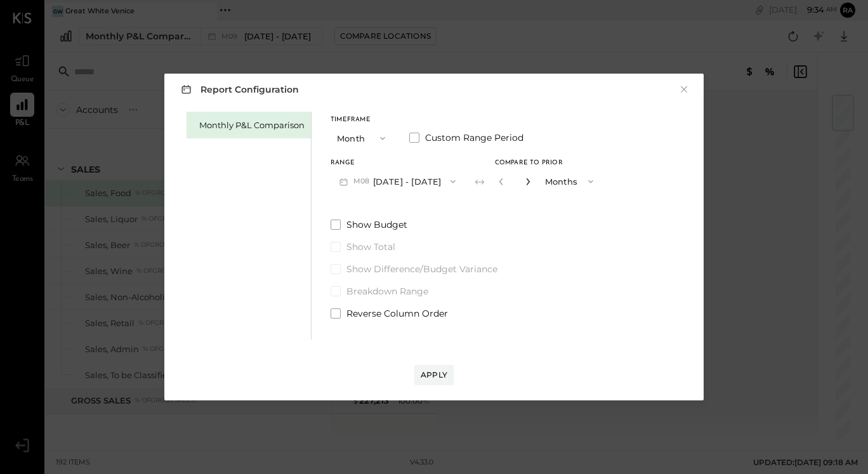  What do you see at coordinates (363, 137) in the screenshot?
I see `button: Month` at bounding box center [363, 137].